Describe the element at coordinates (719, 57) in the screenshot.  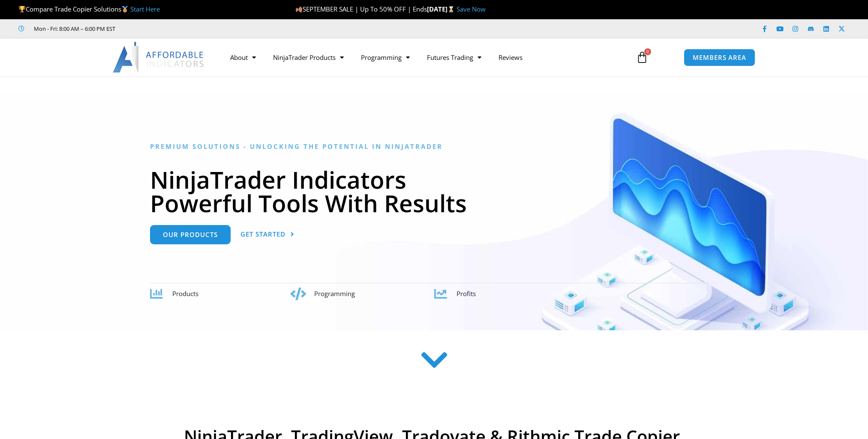
I see `span: MEMBERS AREA` at that location.